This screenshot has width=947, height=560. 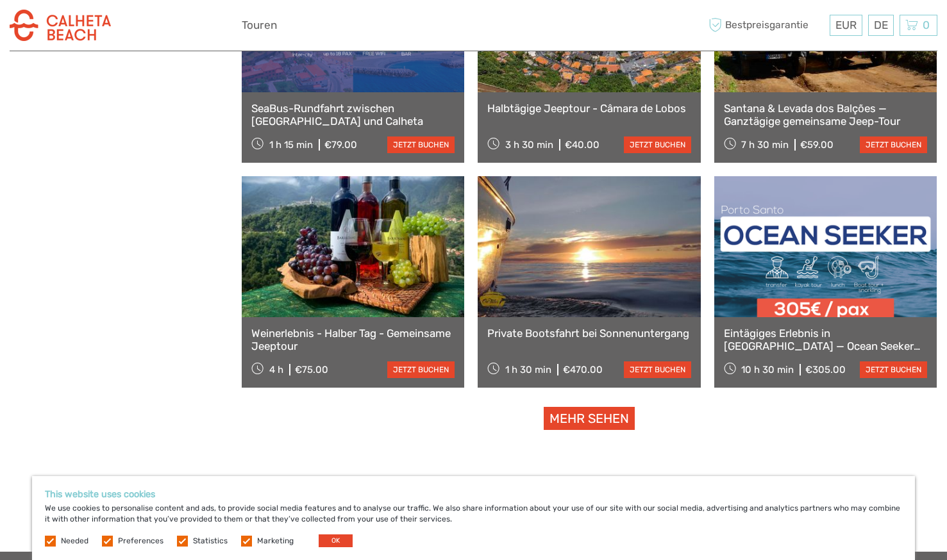 I want to click on label: Needed, so click(x=74, y=541).